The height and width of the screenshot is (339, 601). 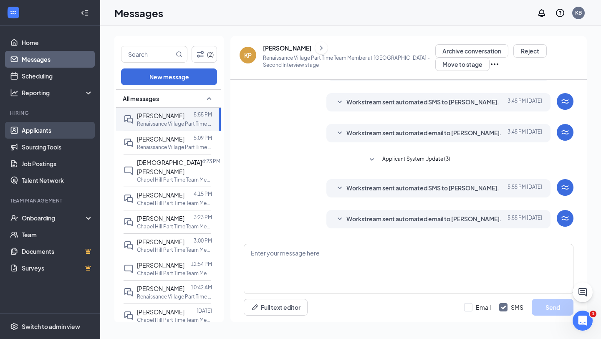 I want to click on button: Reject, so click(x=530, y=51).